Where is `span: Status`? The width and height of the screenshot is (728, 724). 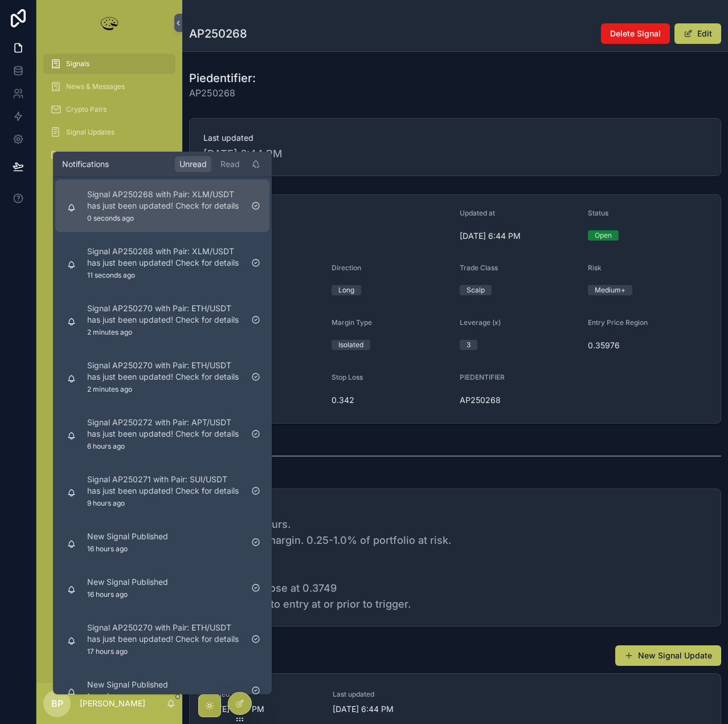 span: Status is located at coordinates (598, 212).